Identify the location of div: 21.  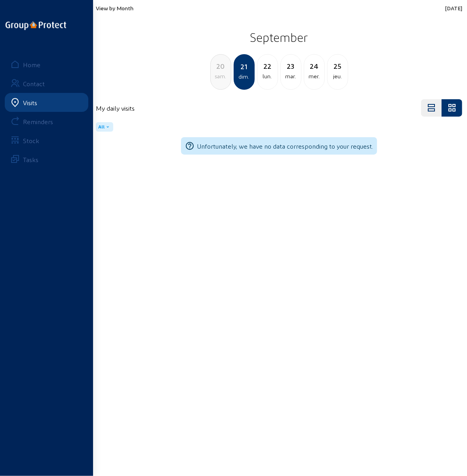
(244, 67).